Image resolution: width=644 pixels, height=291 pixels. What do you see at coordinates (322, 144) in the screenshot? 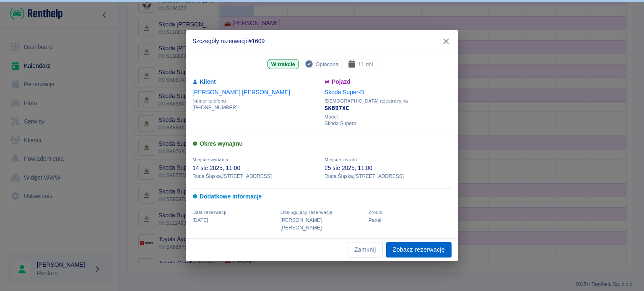
I see `h6: Okres wynajmu` at bounding box center [322, 144].